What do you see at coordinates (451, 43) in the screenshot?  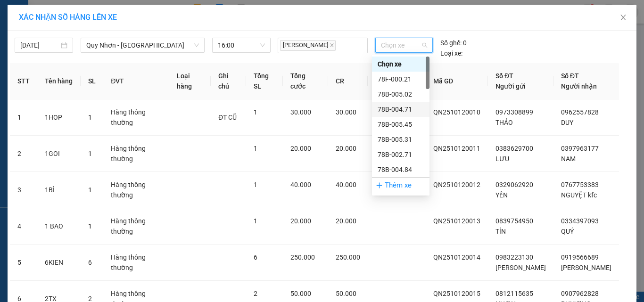 I see `span: Số ghế:` at bounding box center [451, 43].